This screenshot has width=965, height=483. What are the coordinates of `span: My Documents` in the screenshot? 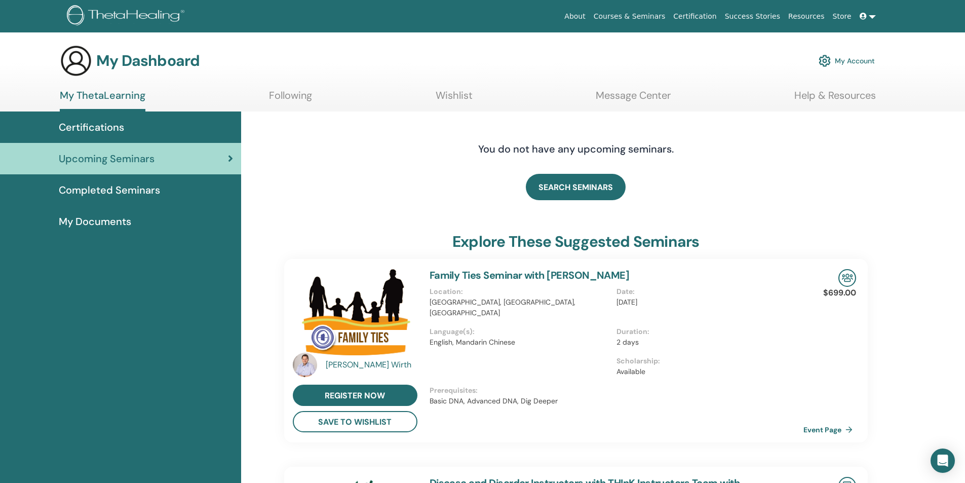 It's located at (95, 221).